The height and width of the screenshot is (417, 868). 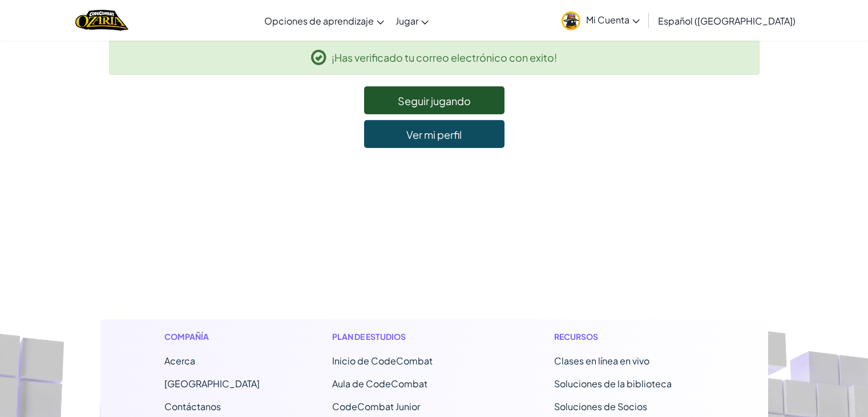 I want to click on font: Soluciones de Socios, so click(x=600, y=406).